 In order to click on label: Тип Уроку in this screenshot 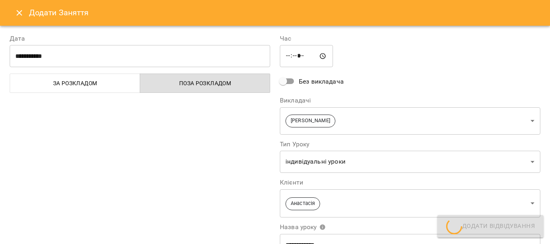, I will do `click(410, 144)`.